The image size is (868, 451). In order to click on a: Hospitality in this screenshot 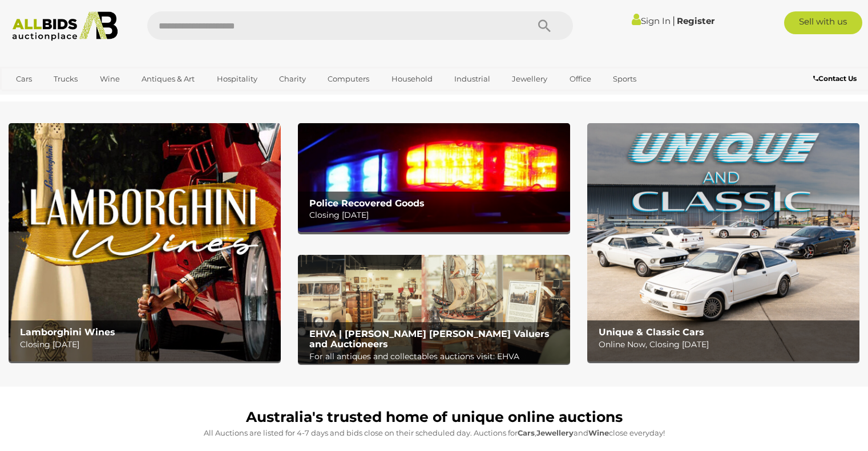, I will do `click(237, 79)`.